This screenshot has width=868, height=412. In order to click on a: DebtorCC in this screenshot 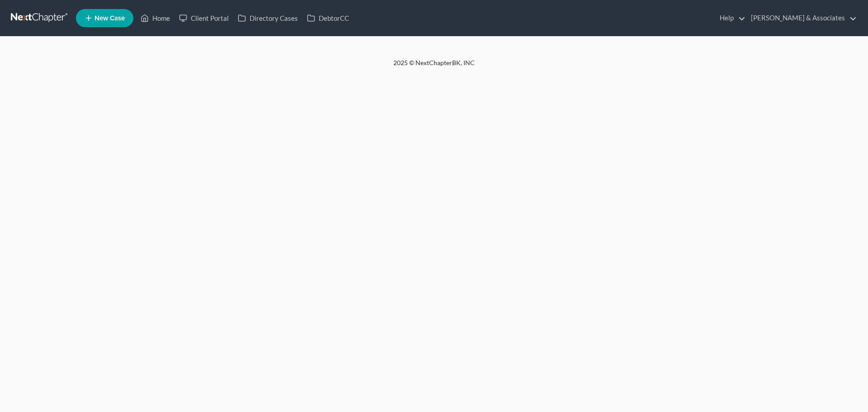, I will do `click(328, 18)`.